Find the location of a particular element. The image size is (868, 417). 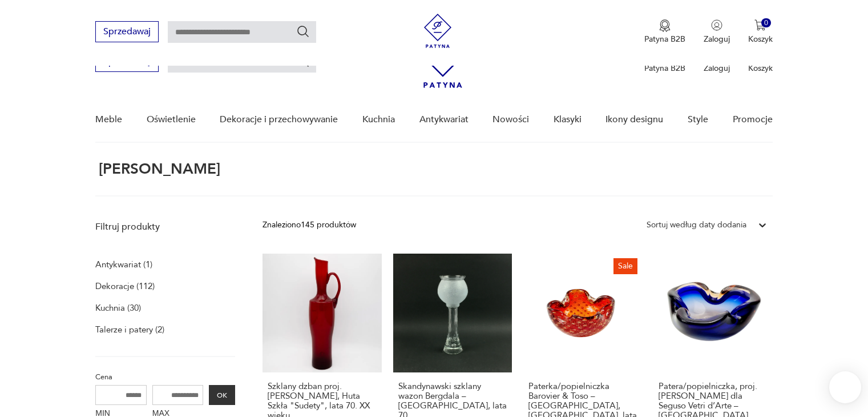

p: Dekoracje (112) is located at coordinates (125, 286).